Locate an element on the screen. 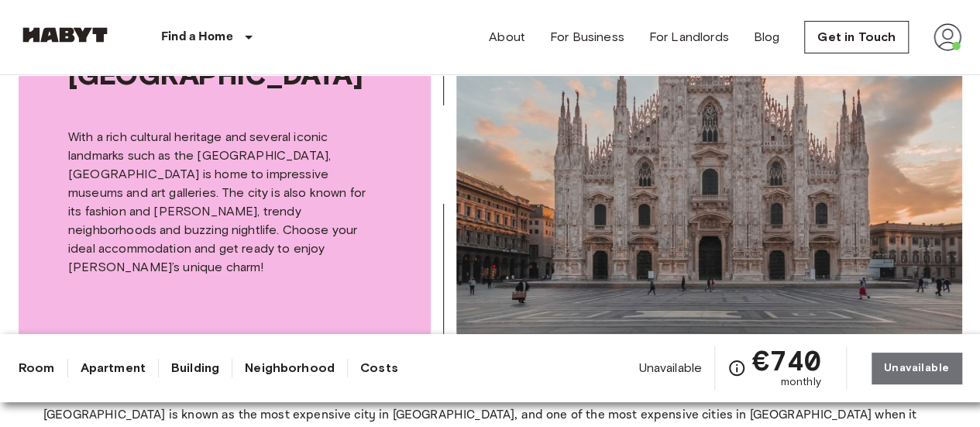  a: Building is located at coordinates (196, 368).